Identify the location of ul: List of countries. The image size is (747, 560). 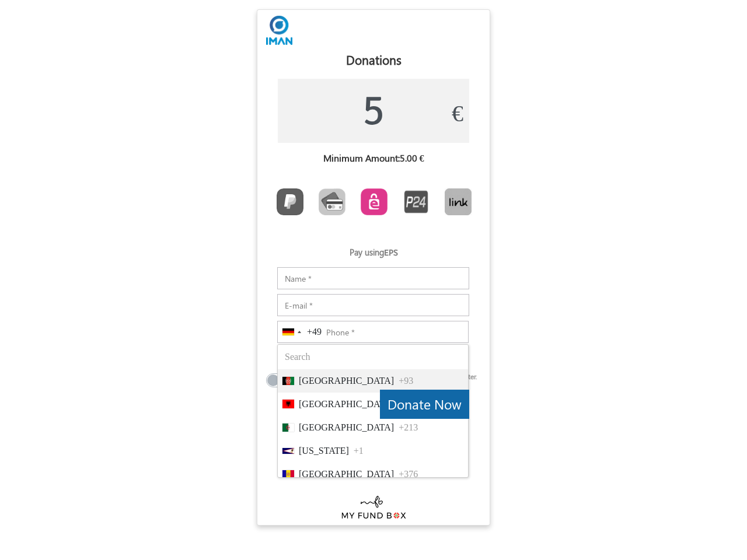
(373, 423).